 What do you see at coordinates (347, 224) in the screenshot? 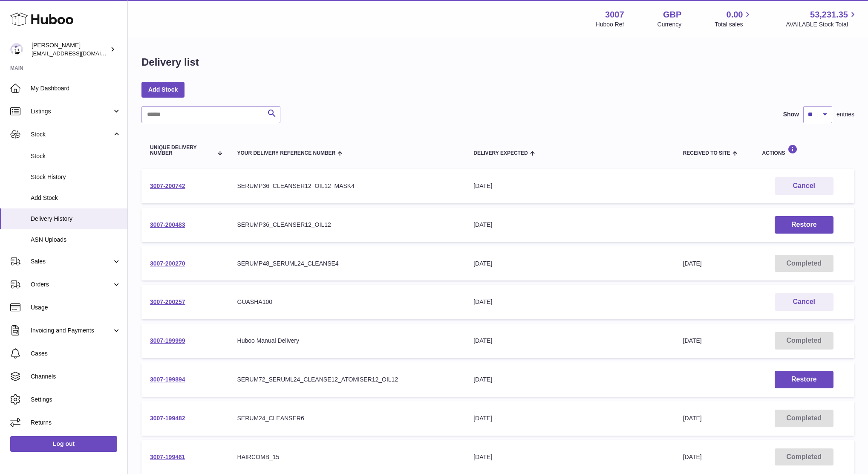
I see `div: SERUMP36_CLEANSER12_OIL12` at bounding box center [347, 224].